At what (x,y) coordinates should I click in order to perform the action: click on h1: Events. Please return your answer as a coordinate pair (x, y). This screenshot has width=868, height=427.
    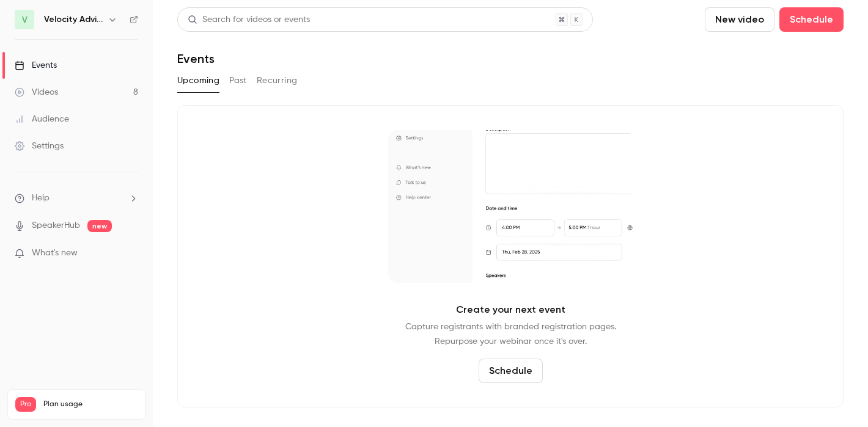
    Looking at the image, I should click on (196, 59).